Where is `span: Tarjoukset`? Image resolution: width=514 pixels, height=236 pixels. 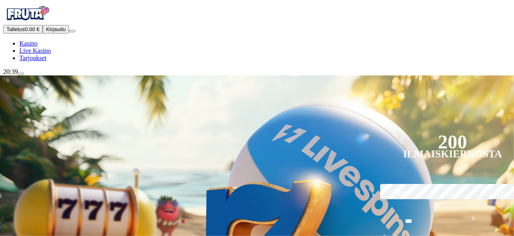 span: Tarjoukset is located at coordinates (33, 58).